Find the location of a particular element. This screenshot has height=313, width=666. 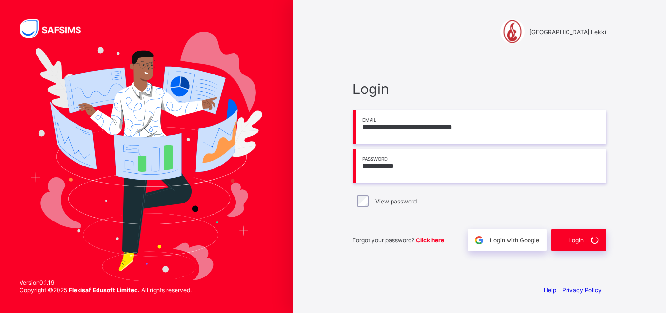

span: Click here is located at coordinates (430, 240).